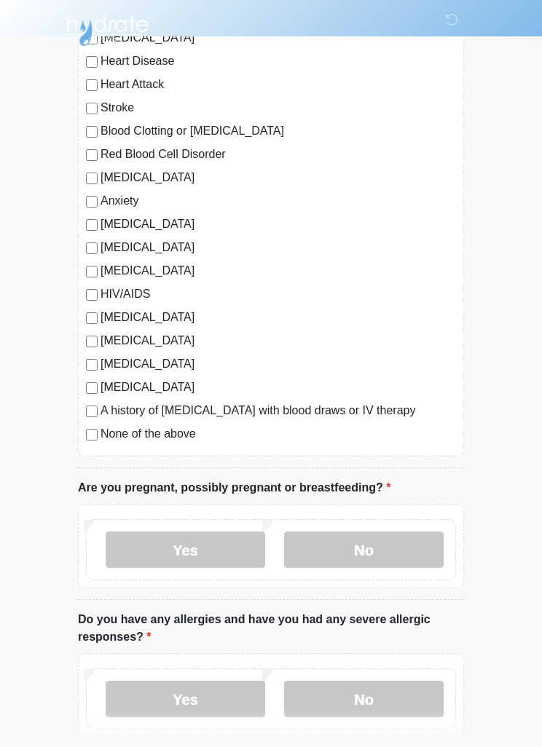 The width and height of the screenshot is (542, 747). Describe the element at coordinates (92, 63) in the screenshot. I see `input: Heart Disease` at that location.